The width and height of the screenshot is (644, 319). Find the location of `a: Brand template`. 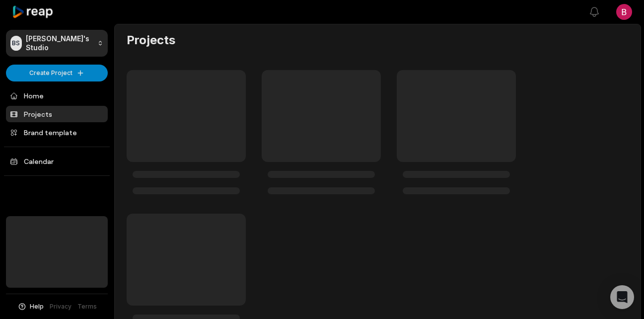

a: Brand template is located at coordinates (56, 132).